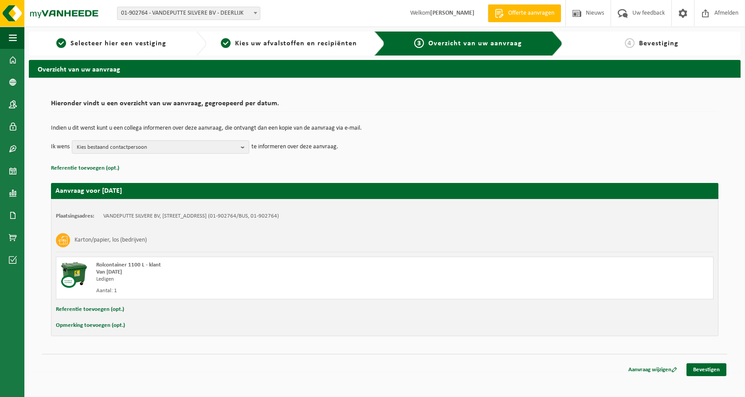 The width and height of the screenshot is (745, 397). I want to click on a: 1Selecteer hier een vestiging, so click(111, 43).